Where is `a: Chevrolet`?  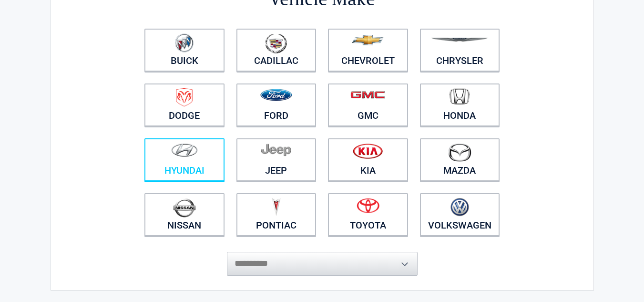
a: Chevrolet is located at coordinates (368, 50).